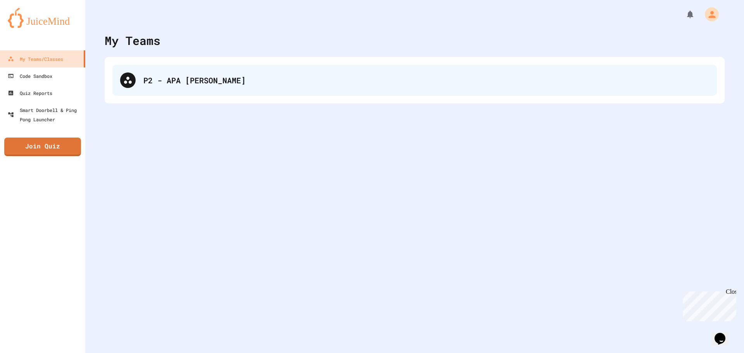 This screenshot has width=744, height=353. What do you see at coordinates (132, 40) in the screenshot?
I see `div: My Teams` at bounding box center [132, 40].